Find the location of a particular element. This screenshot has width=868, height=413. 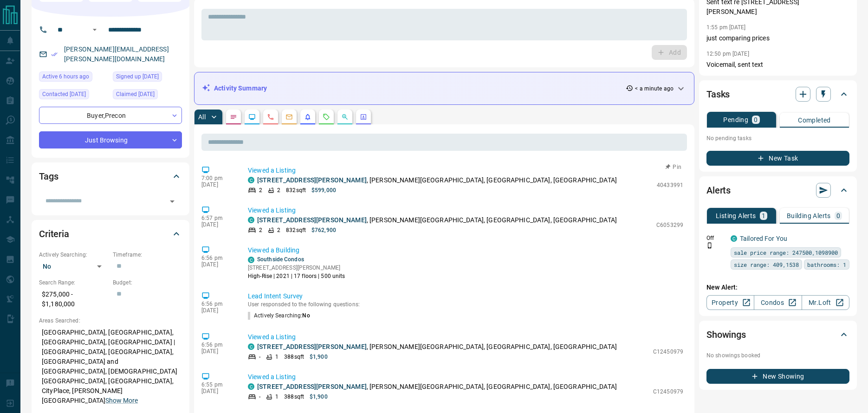

div: Showings is located at coordinates (778, 334).